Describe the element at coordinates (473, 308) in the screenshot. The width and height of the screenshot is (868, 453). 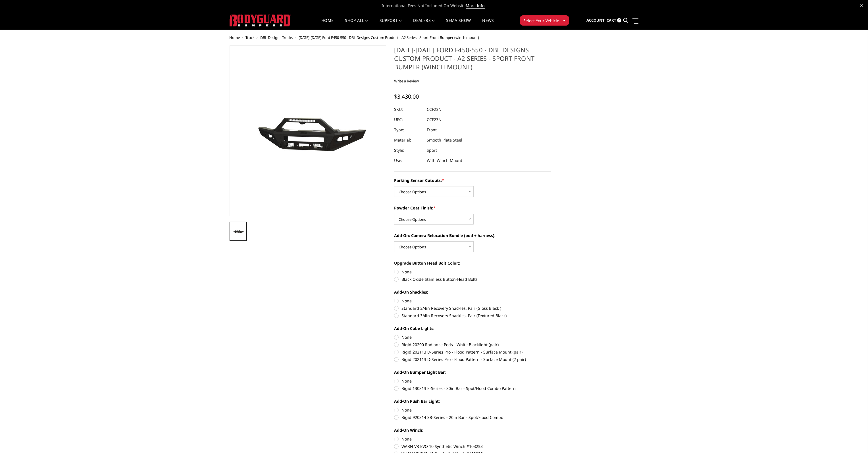
I see `label: Standard 3/4in Recovery Shackles, Pair (Gloss Black )` at that location.